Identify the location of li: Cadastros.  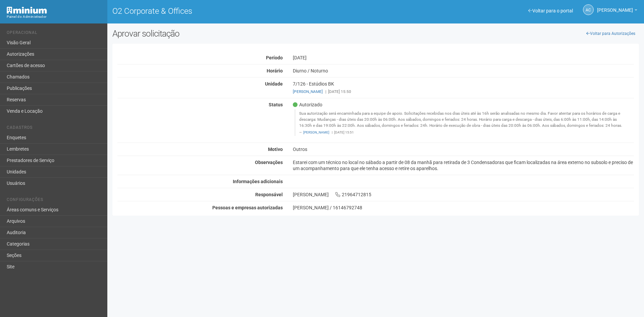
(54, 129).